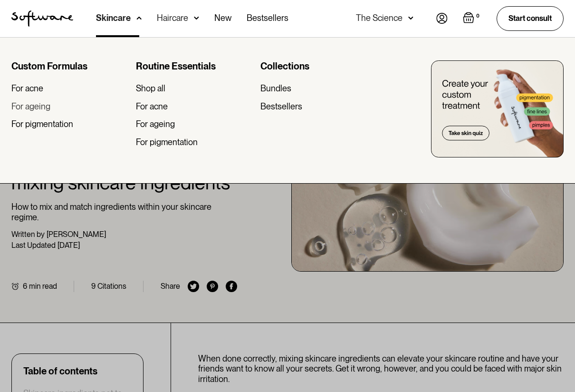 This screenshot has width=575, height=392. Describe the element at coordinates (281, 107) in the screenshot. I see `div: Bestsellers` at that location.